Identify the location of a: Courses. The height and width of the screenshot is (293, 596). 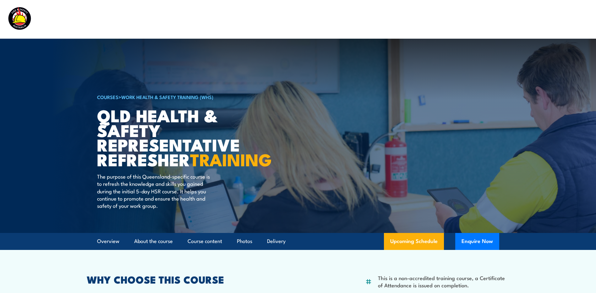
(264, 19).